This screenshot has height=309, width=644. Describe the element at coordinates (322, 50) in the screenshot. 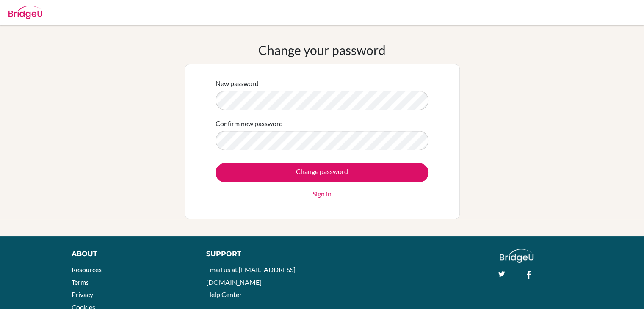

I see `h1: Change your password` at that location.